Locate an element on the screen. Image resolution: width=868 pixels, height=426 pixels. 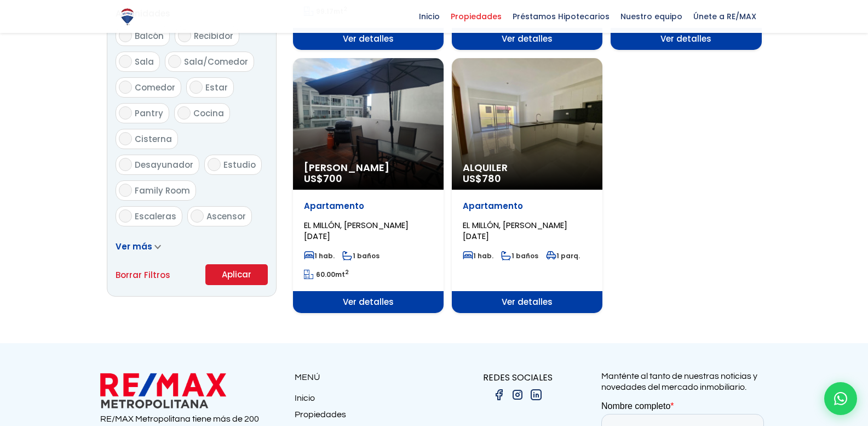
input: Balcón is located at coordinates (125, 36).